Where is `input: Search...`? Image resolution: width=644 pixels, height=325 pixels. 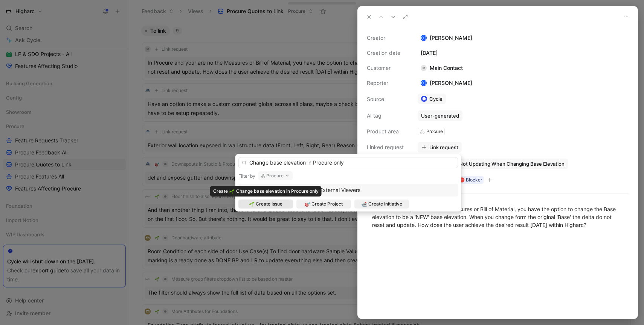
input: Search... is located at coordinates (348, 163).